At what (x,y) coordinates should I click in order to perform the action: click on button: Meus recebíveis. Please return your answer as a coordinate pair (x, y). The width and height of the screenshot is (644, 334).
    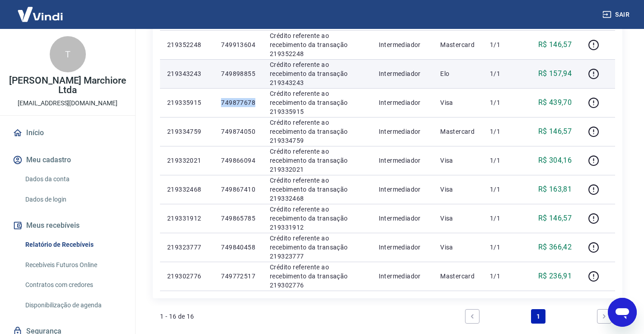
    Looking at the image, I should click on (68, 226).